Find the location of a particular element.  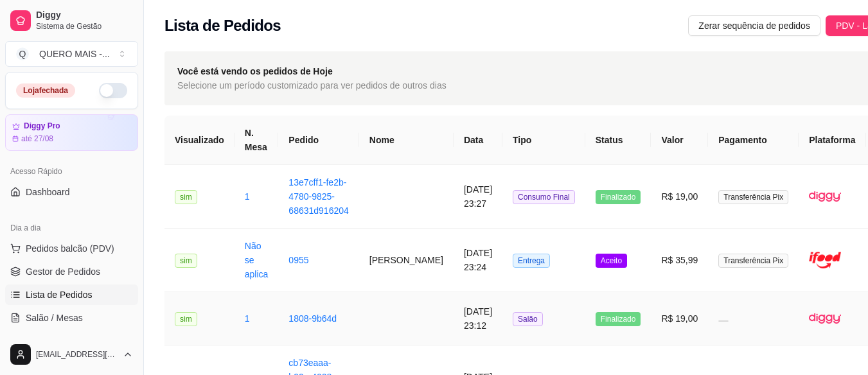

th: Status is located at coordinates (618, 140).